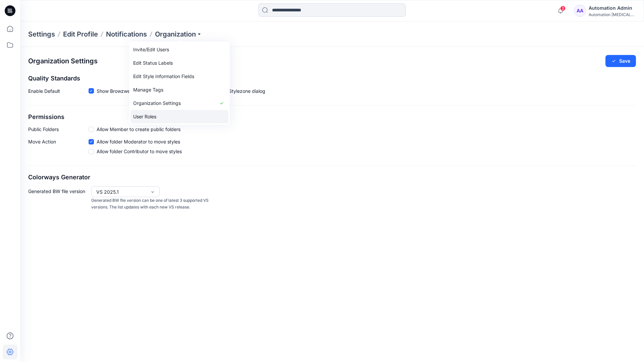 The height and width of the screenshot is (362, 644). I want to click on div: AA, so click(580, 11).